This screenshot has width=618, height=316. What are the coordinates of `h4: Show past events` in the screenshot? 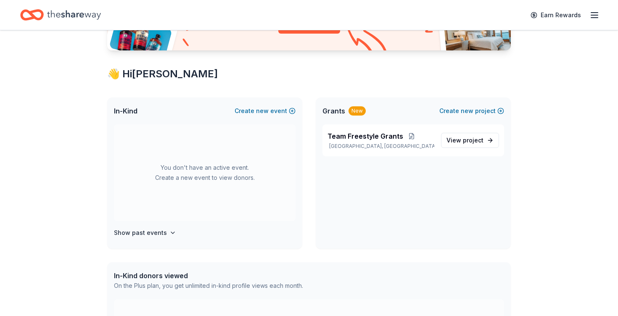 It's located at (140, 233).